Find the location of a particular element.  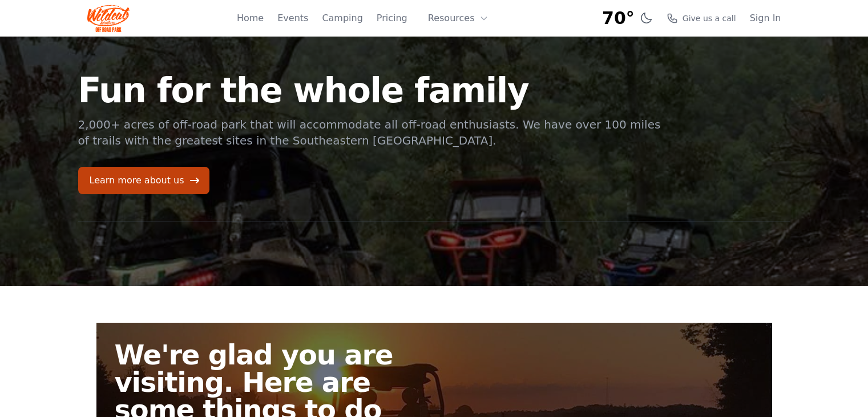

a: Camping is located at coordinates (342, 18).